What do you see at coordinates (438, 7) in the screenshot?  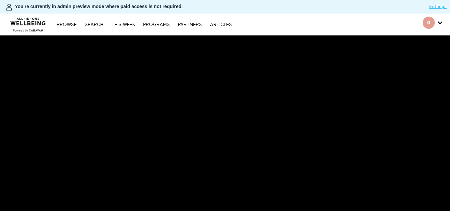 I see `a: Settings` at bounding box center [438, 7].